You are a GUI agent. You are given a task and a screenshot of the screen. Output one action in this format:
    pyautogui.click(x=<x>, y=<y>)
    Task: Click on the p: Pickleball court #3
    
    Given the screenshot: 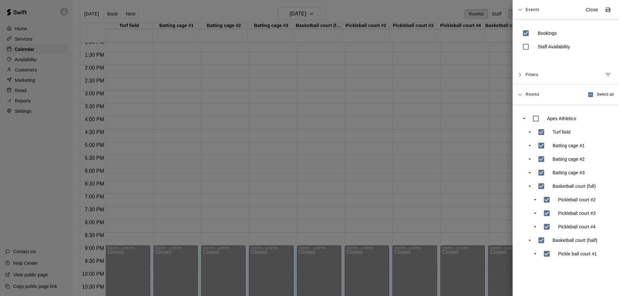 What is the action you would take?
    pyautogui.click(x=576, y=213)
    